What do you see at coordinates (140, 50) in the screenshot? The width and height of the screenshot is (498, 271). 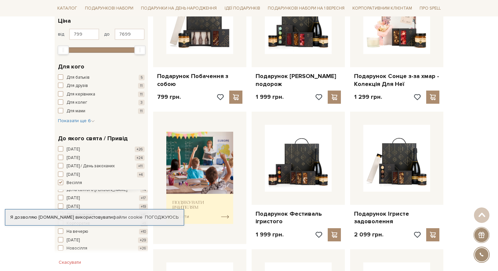 I see `div: Max` at bounding box center [140, 50].